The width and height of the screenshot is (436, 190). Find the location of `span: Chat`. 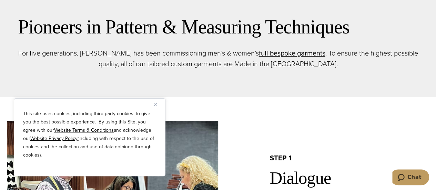

span: Chat is located at coordinates (22, 8).